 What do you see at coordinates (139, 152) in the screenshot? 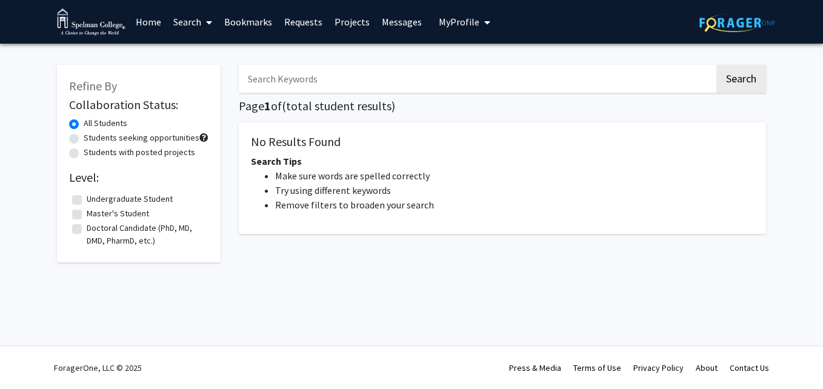
I see `label: Students with posted projects` at bounding box center [139, 152].